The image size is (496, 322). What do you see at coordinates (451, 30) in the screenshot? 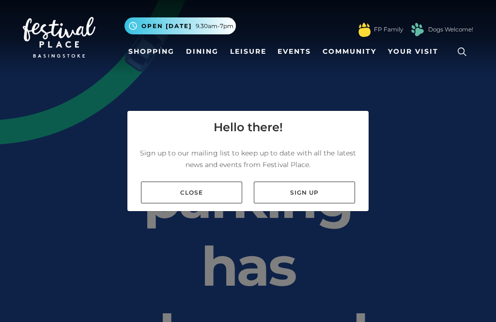
I see `a: Dogs Welcome!` at bounding box center [451, 30].